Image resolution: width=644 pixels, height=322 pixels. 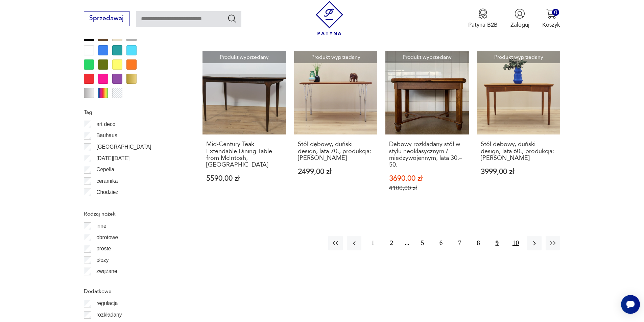 What do you see at coordinates (107, 271) in the screenshot?
I see `p: zwężane` at bounding box center [107, 271].